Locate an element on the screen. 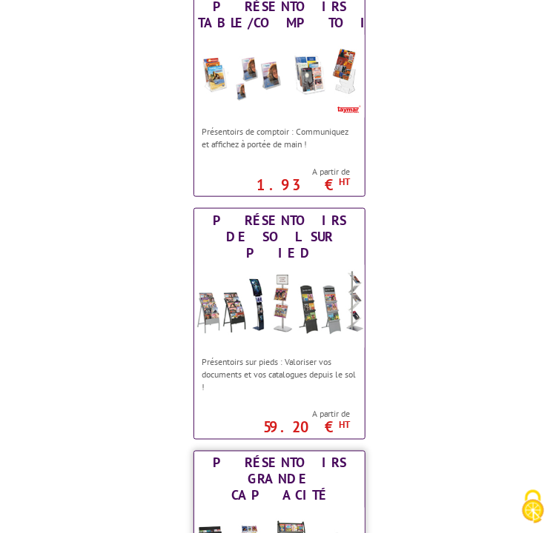 The height and width of the screenshot is (533, 559). button: Cookies (fenêtre modale) is located at coordinates (533, 508).